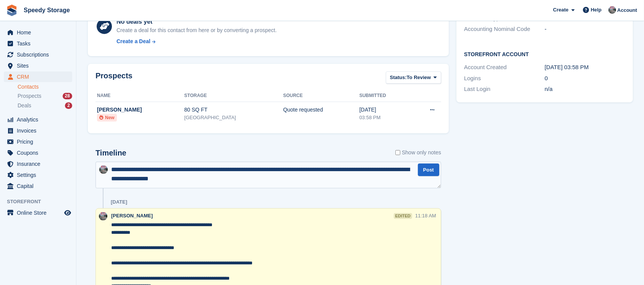 The image size is (644, 285). Describe the element at coordinates (403, 216) in the screenshot. I see `div: edited` at that location.